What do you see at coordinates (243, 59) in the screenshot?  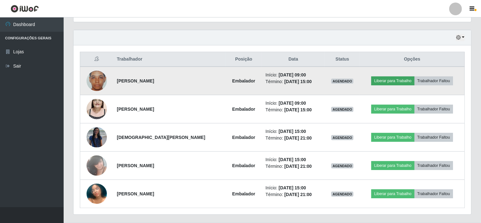 I see `th: Posição` at bounding box center [243, 59].